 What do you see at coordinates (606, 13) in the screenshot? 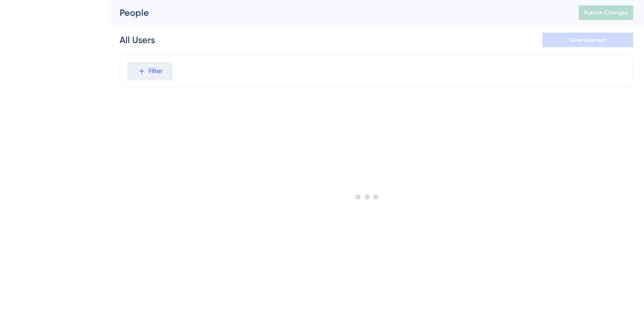
I see `span: Publish Changes` at bounding box center [606, 13].